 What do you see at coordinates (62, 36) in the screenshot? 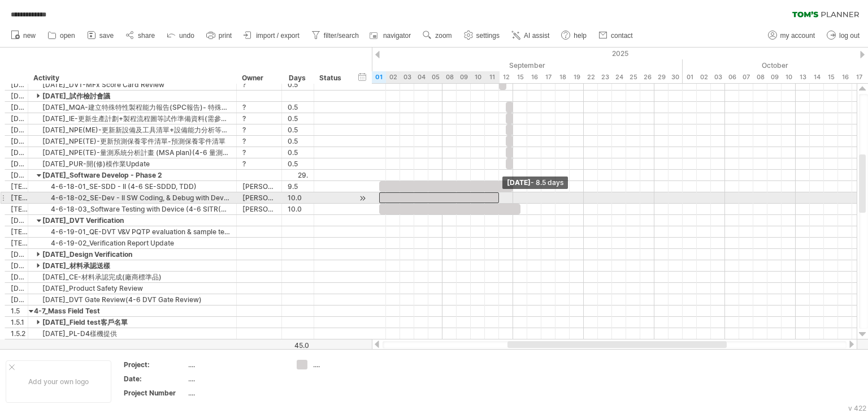
I see `a: open` at bounding box center [62, 36].